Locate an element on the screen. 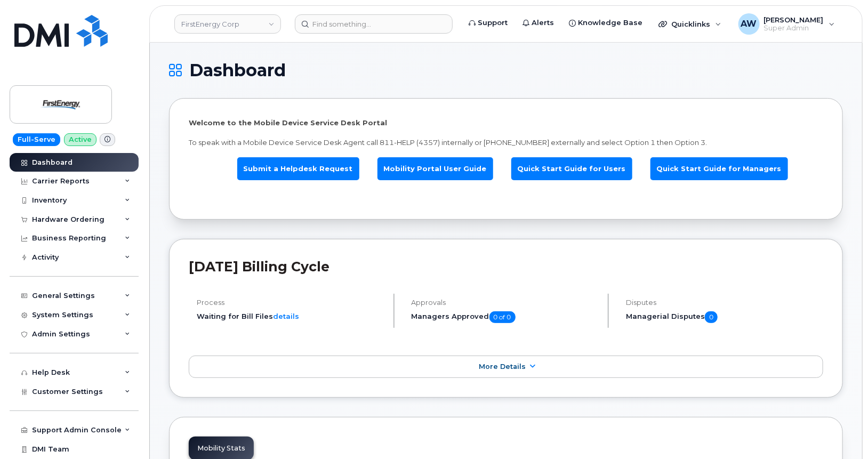 This screenshot has height=459, width=868. h5: Managers Approved is located at coordinates (505, 317).